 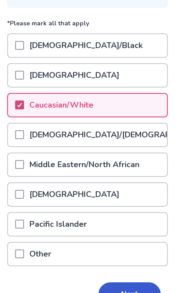 What do you see at coordinates (84, 164) in the screenshot?
I see `p: Middle Eastern/North African` at bounding box center [84, 164].